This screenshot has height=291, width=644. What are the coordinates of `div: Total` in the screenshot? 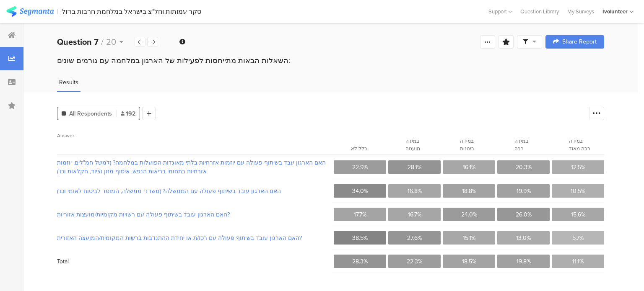 It's located at (63, 261).